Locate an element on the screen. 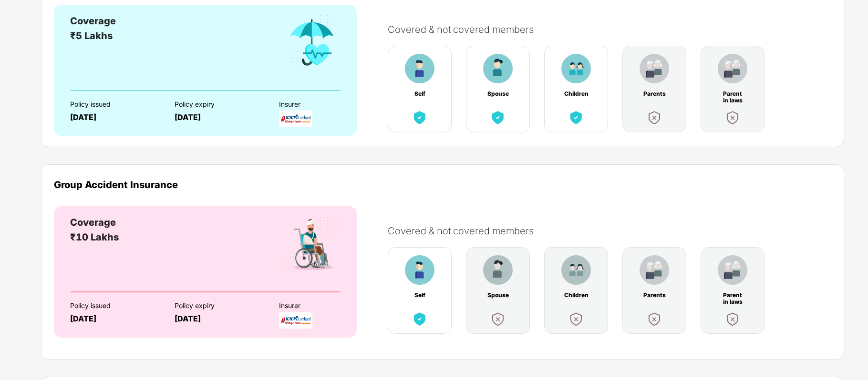 This screenshot has height=380, width=868. span: ₹10 Lakhs is located at coordinates (94, 237).